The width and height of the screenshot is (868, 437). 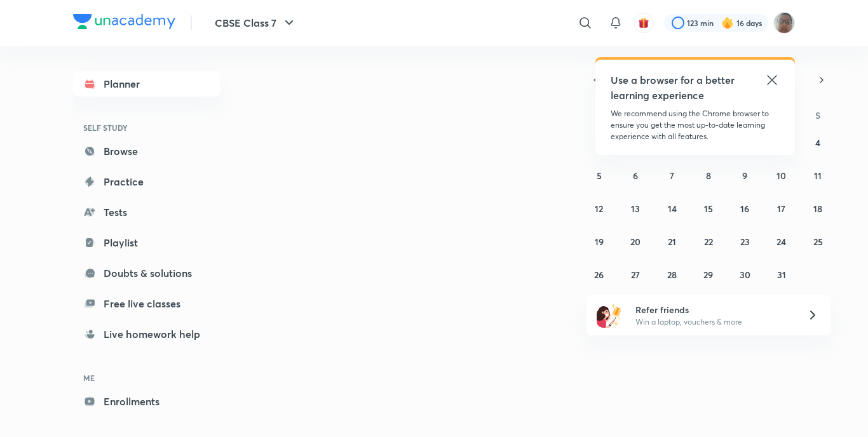 What do you see at coordinates (781, 209) in the screenshot?
I see `abbr: October 17, 2025` at bounding box center [781, 209].